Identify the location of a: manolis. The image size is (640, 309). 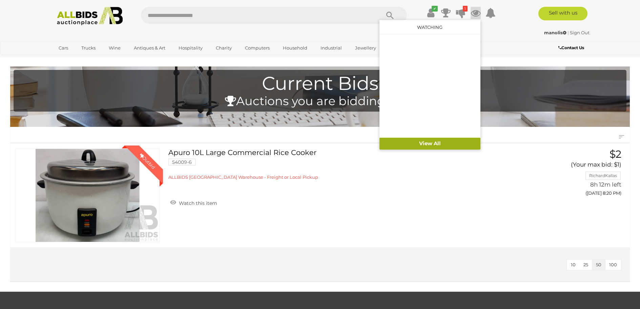
(555, 33).